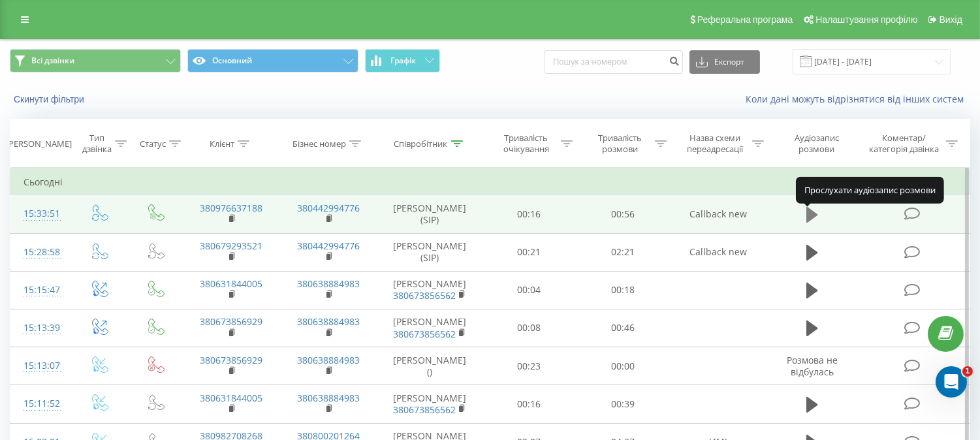 This screenshot has width=980, height=440. Describe the element at coordinates (53, 61) in the screenshot. I see `span: Всі дзвінки` at that location.